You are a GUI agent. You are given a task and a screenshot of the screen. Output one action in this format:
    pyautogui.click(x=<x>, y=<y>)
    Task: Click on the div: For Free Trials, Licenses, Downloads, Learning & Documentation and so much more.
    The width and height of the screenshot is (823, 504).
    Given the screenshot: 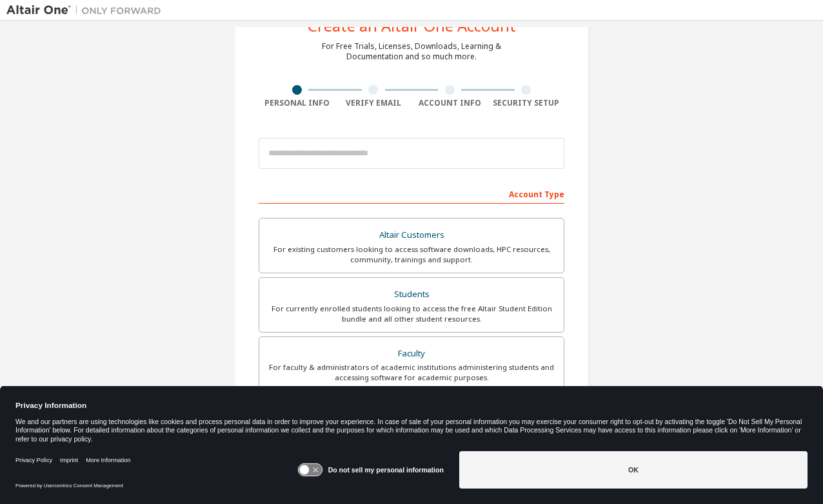 What is the action you would take?
    pyautogui.click(x=411, y=51)
    